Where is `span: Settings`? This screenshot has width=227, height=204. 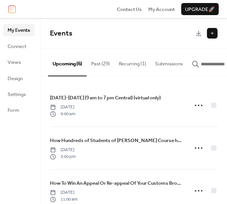
span: Settings is located at coordinates (17, 95).